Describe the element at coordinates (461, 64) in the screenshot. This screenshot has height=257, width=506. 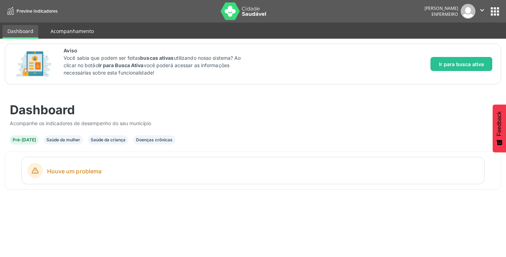
I see `span: Ir para busca ativa` at that location.